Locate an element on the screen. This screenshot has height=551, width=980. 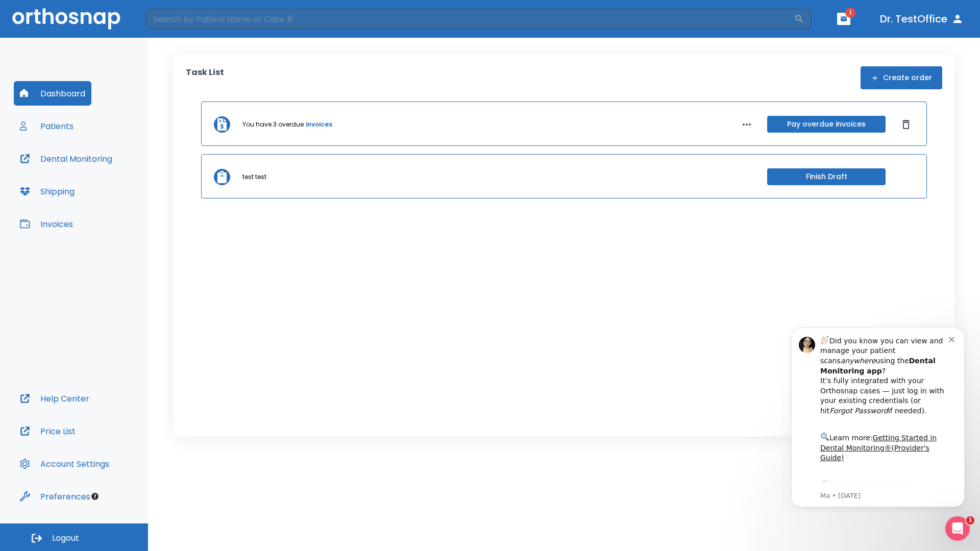
button: Dismiss notification is located at coordinates (177, 20).